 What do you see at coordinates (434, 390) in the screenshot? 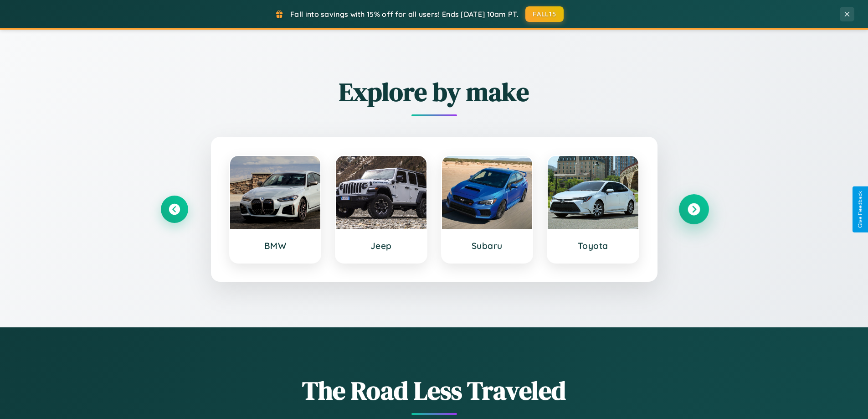
I see `h1: The Road Less Traveled` at bounding box center [434, 390].